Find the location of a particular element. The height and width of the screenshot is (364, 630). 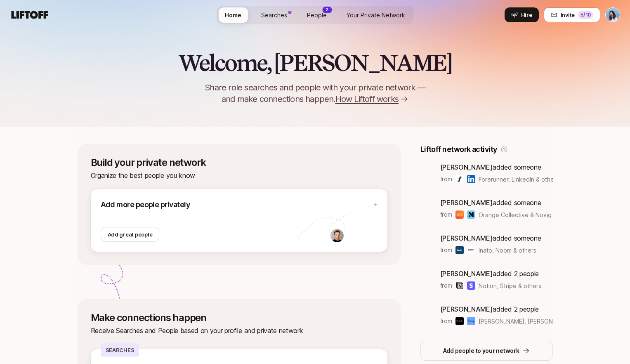

p: Organize the best people you know is located at coordinates (239, 175).